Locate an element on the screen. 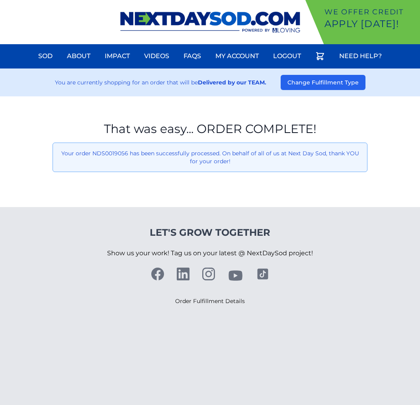  a: Need Help? is located at coordinates (360, 56).